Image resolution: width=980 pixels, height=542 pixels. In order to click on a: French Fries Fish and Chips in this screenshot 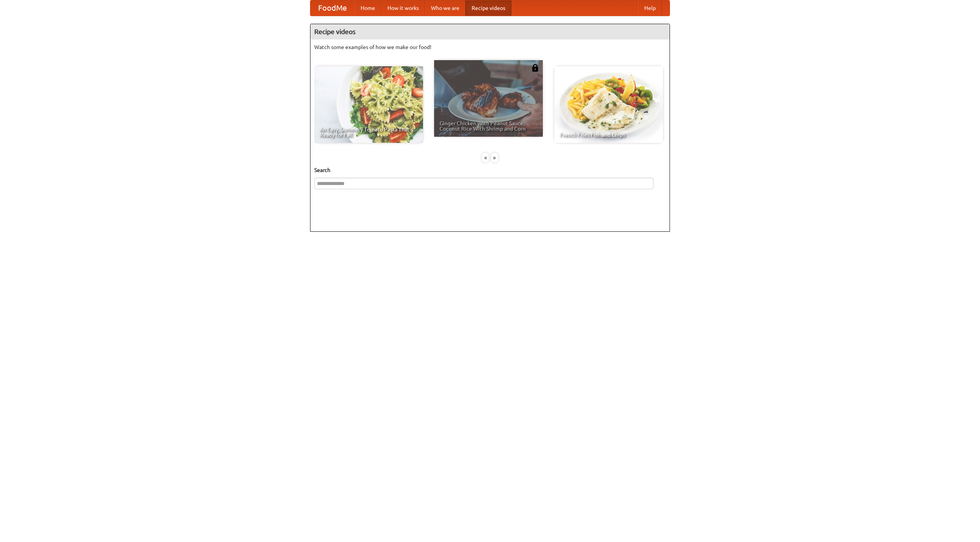, I will do `click(609, 105)`.